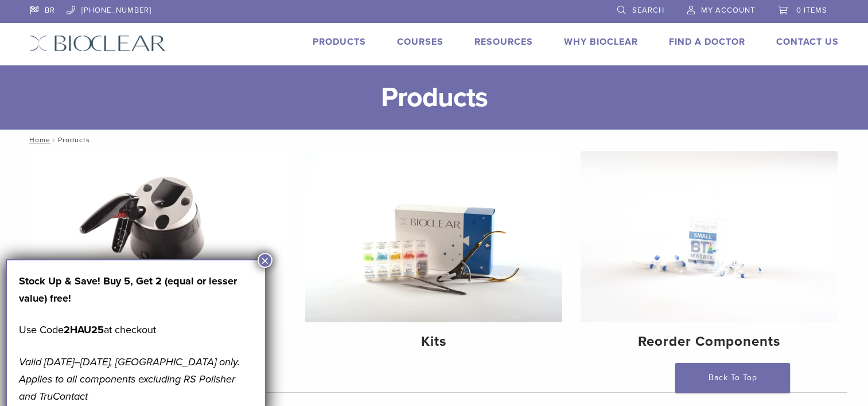 This screenshot has height=406, width=868. Describe the element at coordinates (159, 255) in the screenshot. I see `a: Equipment` at that location.